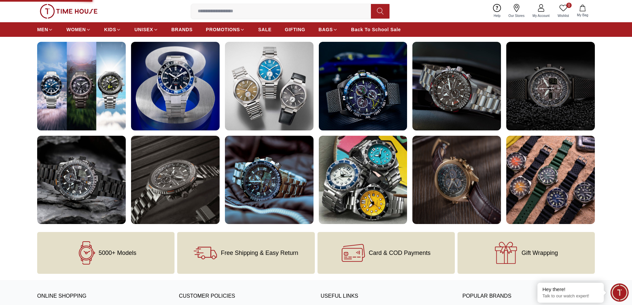  Describe the element at coordinates (182, 30) in the screenshot. I see `a: BRANDS` at that location.